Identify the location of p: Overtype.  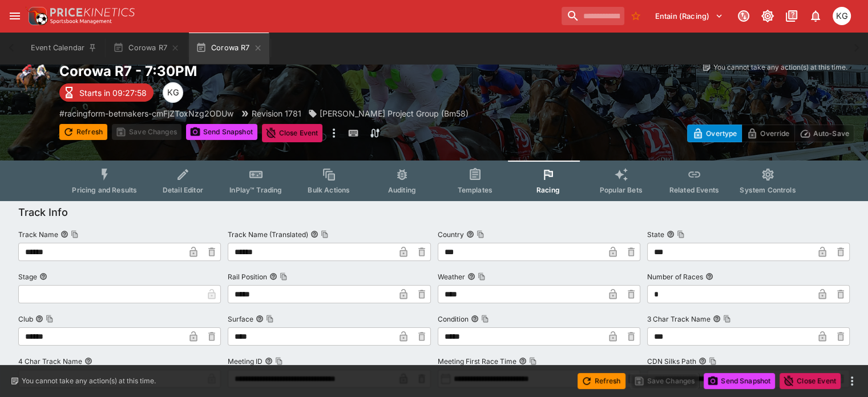
(722, 133).